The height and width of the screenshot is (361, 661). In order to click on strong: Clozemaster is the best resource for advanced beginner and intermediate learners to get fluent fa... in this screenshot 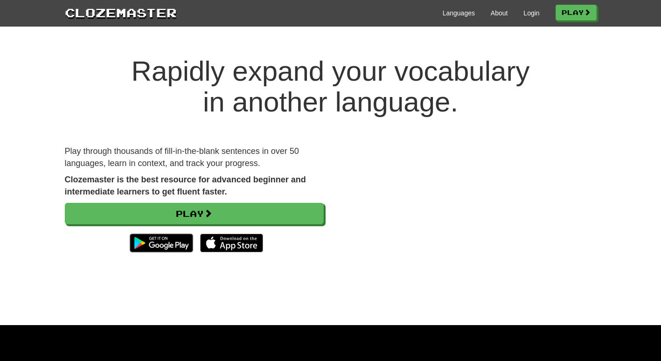, I will do `click(185, 186)`.